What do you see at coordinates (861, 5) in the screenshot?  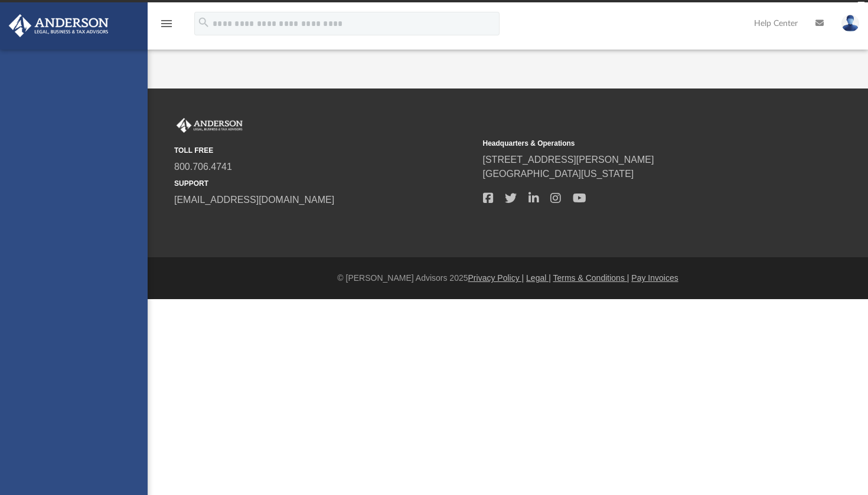 I see `div: close` at bounding box center [861, 5].